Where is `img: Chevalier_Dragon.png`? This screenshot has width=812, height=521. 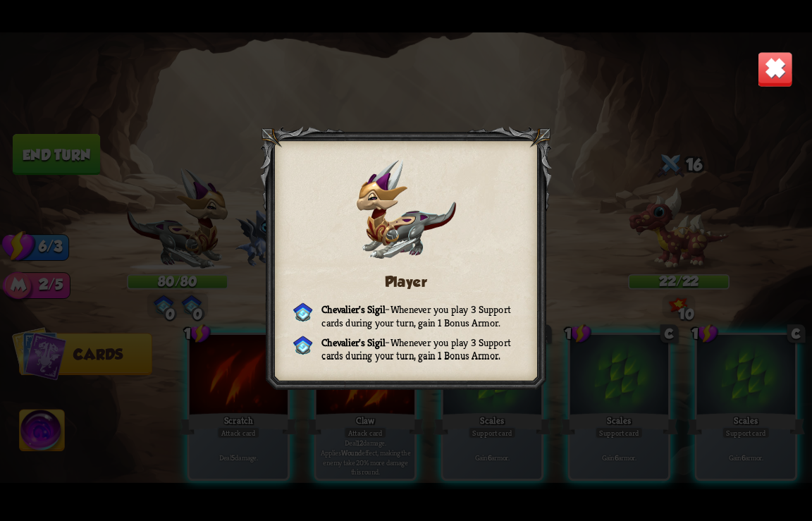
img: Chevalier_Dragon.png is located at coordinates (406, 210).